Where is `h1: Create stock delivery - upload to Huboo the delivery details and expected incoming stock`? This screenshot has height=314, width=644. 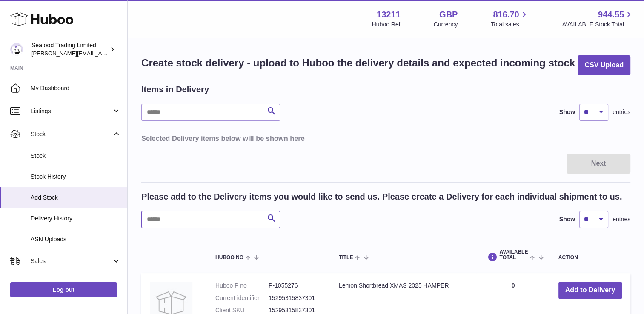
h1: Create stock delivery - upload to Huboo the delivery details and expected incoming stock is located at coordinates (358, 63).